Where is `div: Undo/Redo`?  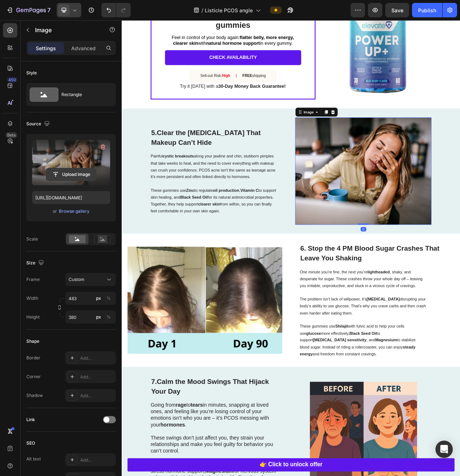 div: Undo/Redo is located at coordinates (116, 10).